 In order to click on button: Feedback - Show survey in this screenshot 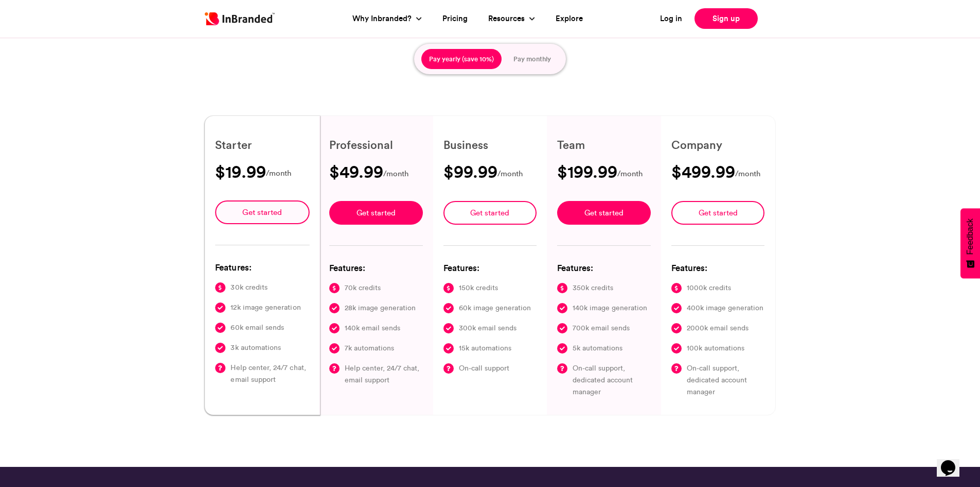, I will do `click(970, 243)`.